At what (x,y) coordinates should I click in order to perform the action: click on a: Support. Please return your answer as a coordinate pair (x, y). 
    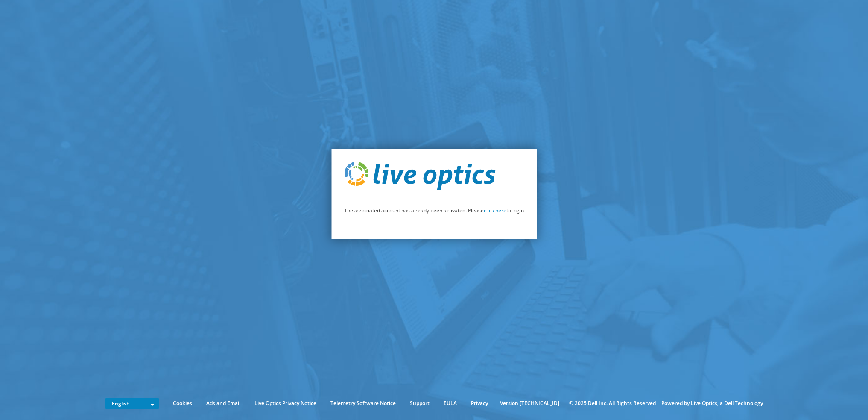
    Looking at the image, I should click on (420, 404).